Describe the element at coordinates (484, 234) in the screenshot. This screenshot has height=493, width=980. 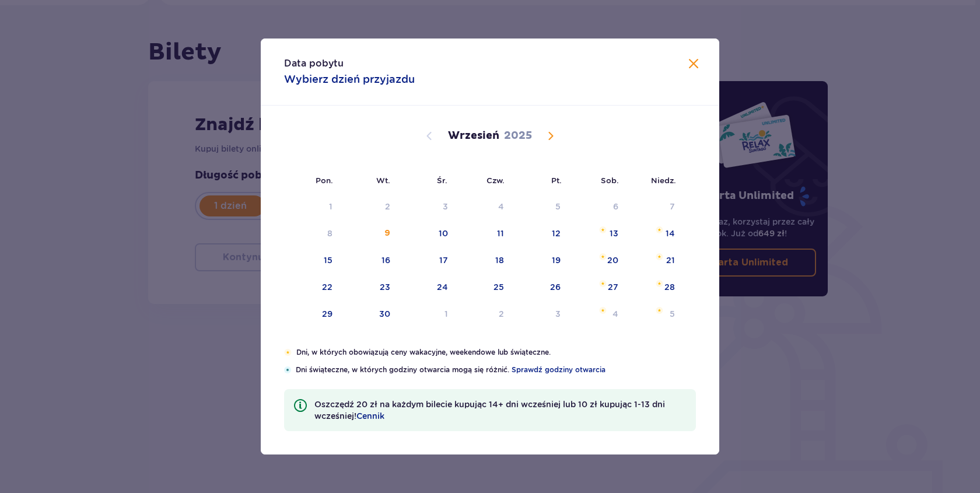
I see `td: czwartek, 11 września 2025` at that location.